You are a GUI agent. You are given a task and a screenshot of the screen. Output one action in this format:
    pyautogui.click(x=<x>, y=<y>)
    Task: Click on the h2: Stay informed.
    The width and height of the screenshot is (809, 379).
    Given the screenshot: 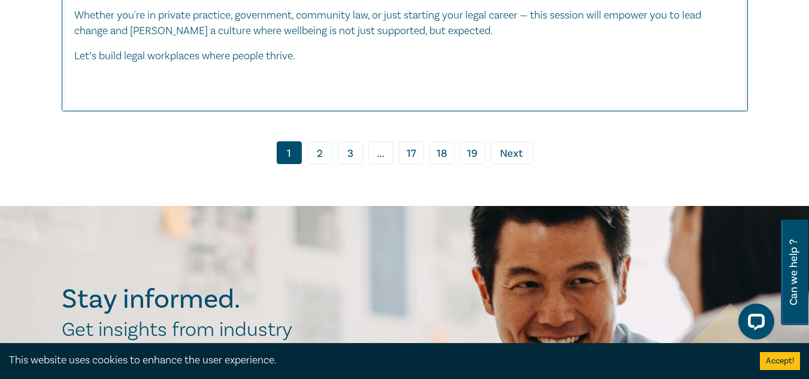 What is the action you would take?
    pyautogui.click(x=203, y=299)
    